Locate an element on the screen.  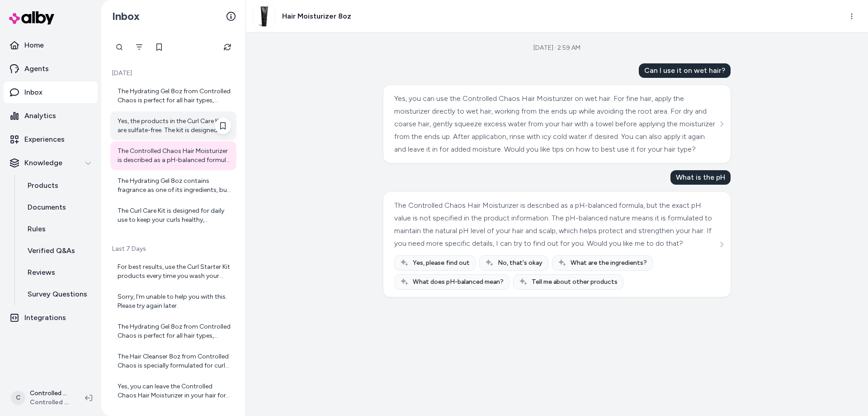
p: Home is located at coordinates (34, 45).